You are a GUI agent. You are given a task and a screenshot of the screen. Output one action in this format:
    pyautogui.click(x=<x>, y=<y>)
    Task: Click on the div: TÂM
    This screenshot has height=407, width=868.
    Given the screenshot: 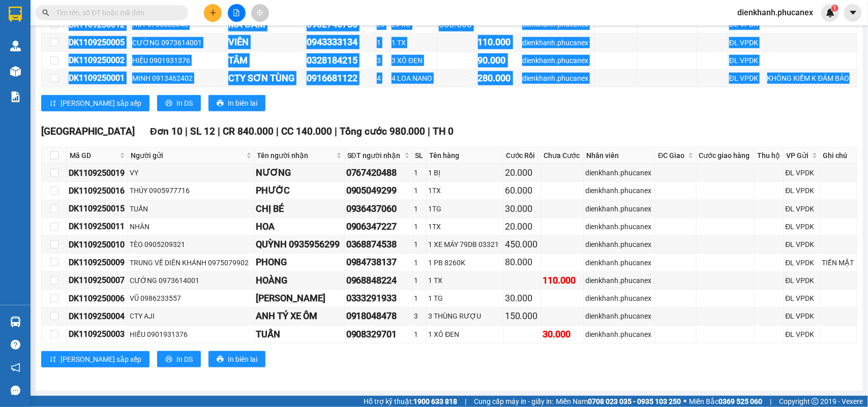 What is the action you would take?
    pyautogui.click(x=266, y=60)
    